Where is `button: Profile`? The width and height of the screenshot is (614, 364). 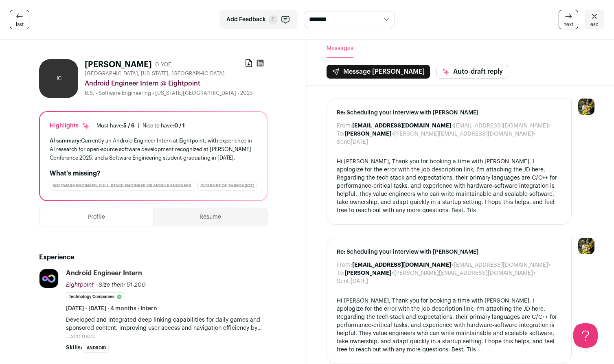 button: Profile is located at coordinates (97, 217).